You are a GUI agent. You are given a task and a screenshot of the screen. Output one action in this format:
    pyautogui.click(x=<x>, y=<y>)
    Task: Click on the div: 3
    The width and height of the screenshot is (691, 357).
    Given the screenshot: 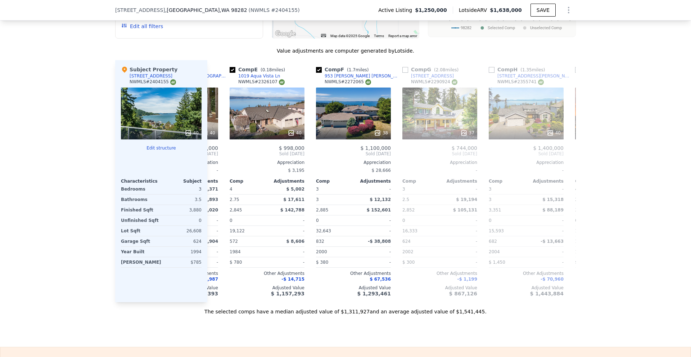 What is the action you would take?
    pyautogui.click(x=507, y=199)
    